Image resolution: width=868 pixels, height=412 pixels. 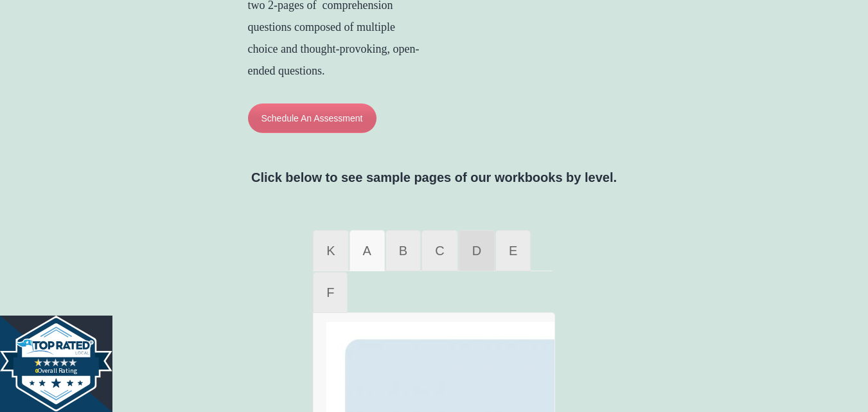 I want to click on span: A, so click(x=367, y=251).